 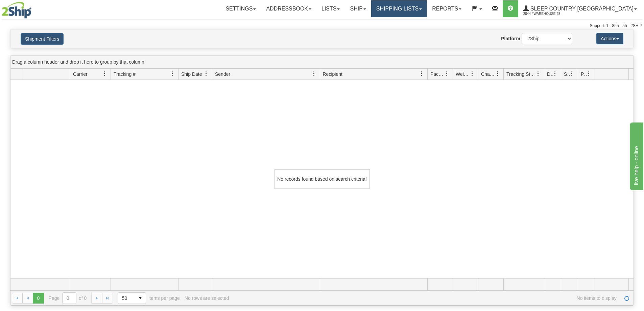 What do you see at coordinates (222, 74) in the screenshot?
I see `span: Sender` at bounding box center [222, 74].